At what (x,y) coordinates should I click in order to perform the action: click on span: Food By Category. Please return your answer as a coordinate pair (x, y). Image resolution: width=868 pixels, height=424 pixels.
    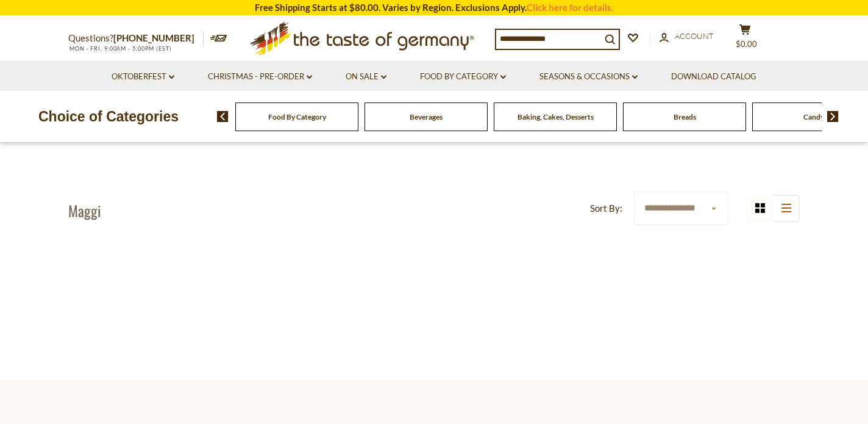
    Looking at the image, I should click on (297, 117).